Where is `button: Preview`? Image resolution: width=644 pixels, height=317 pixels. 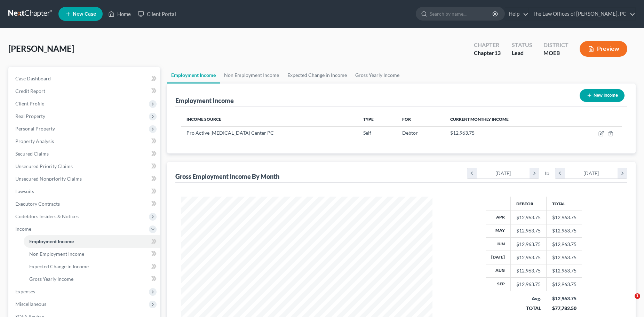 button: Preview is located at coordinates (603, 49).